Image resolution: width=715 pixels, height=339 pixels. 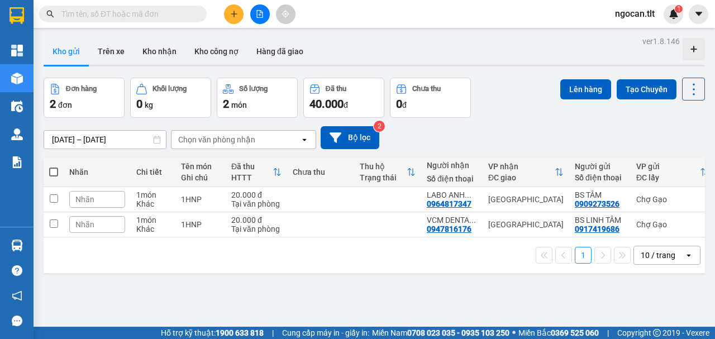 I want to click on div: Đơn hàng, so click(x=81, y=89).